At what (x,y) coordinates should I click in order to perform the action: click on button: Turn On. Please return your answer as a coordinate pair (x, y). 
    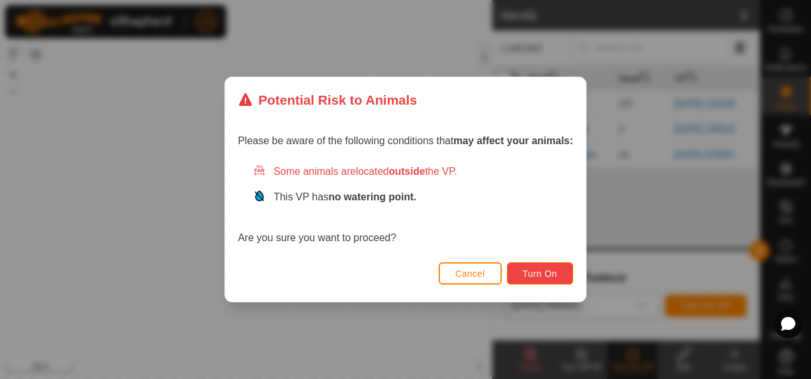
    Looking at the image, I should click on (540, 273).